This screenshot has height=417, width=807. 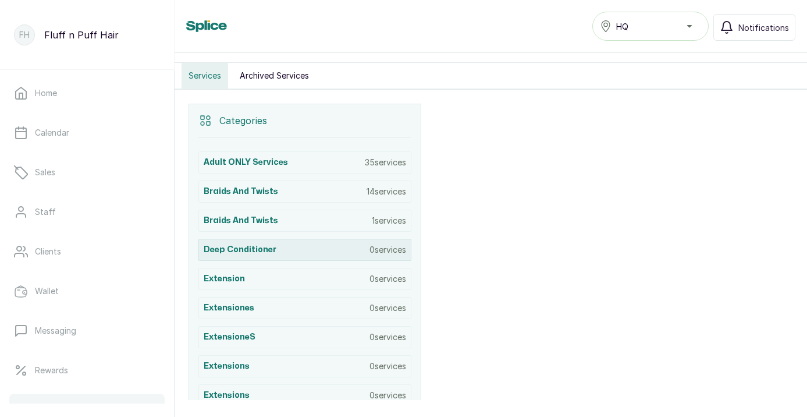 I want to click on p: Clients, so click(x=48, y=251).